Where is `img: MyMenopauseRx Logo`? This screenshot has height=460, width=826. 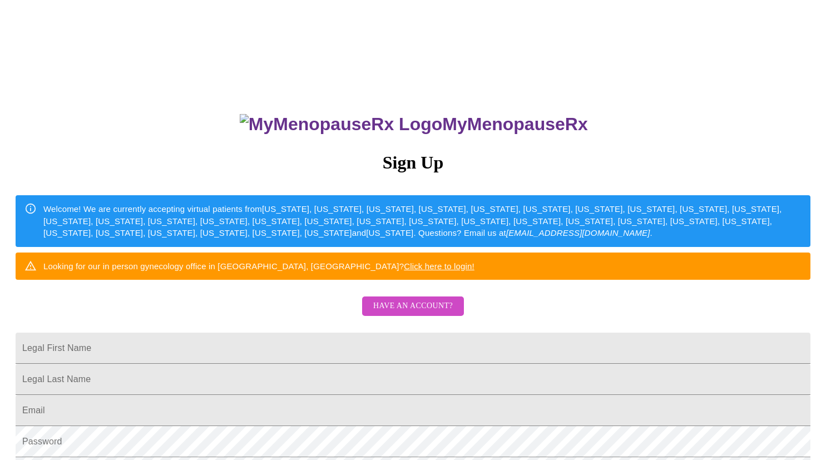
img: MyMenopauseRx Logo is located at coordinates (341, 124).